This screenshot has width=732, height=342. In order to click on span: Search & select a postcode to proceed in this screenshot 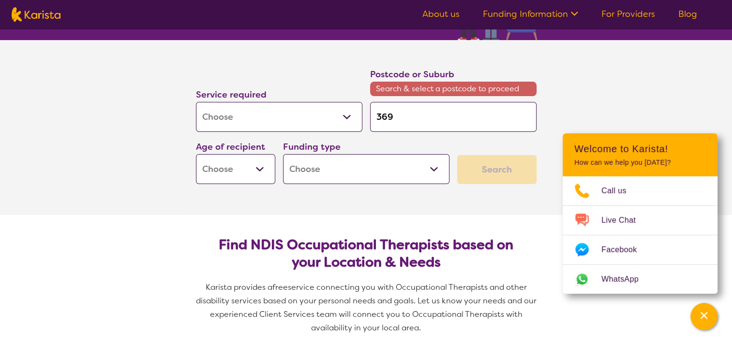, I will do `click(453, 89)`.